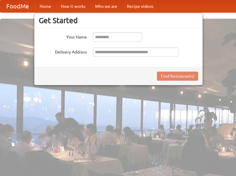  I want to click on a: How it works, so click(73, 6).